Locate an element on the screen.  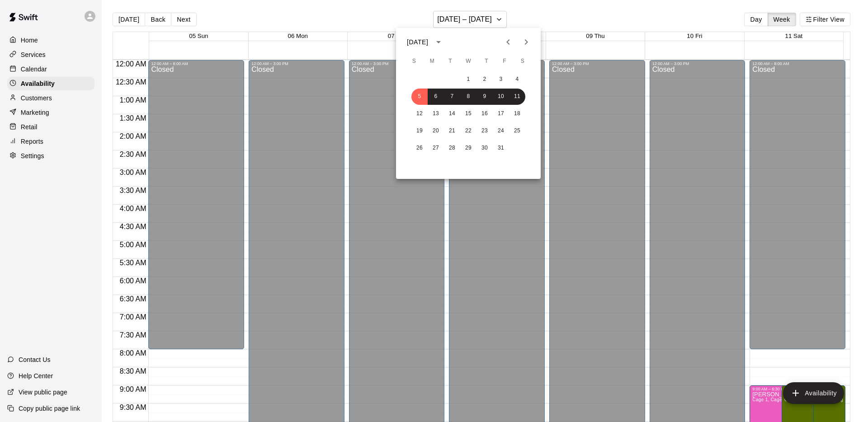
button: 8 is located at coordinates (468, 97).